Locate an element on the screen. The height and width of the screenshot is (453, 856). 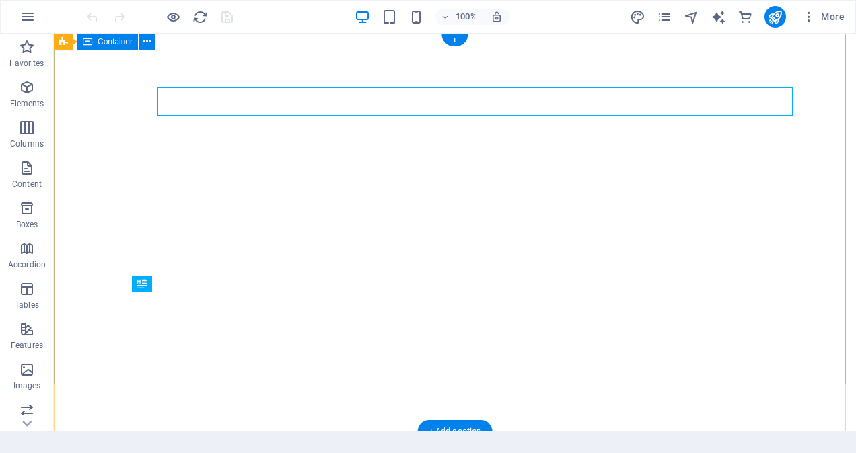
i: On resize automatically adjust zoom level to fit chosen device. is located at coordinates (497, 17).